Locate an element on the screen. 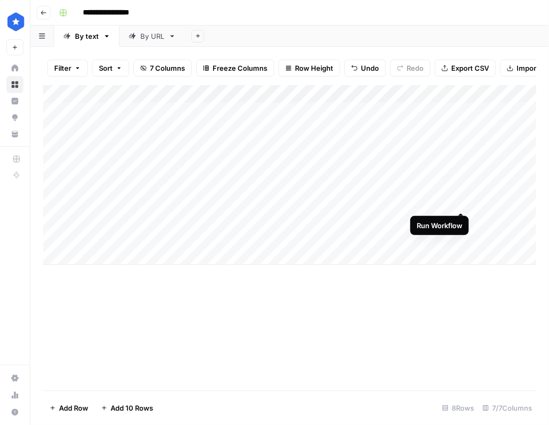  a: By text is located at coordinates (87, 36).